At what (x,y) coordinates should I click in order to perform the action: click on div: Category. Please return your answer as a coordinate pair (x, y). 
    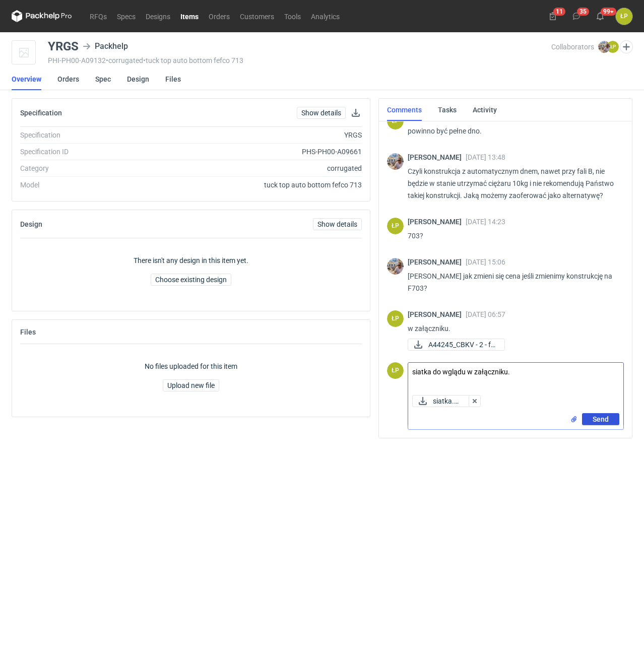
    Looking at the image, I should click on (88, 168).